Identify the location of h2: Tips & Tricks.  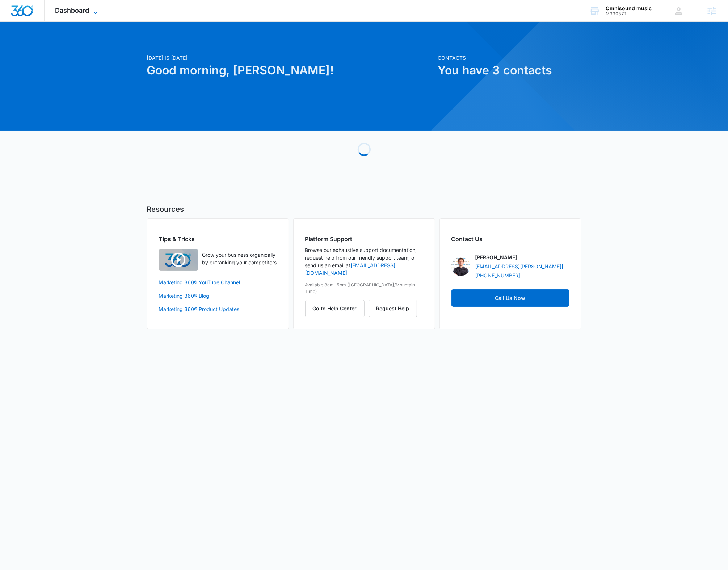
(217, 239).